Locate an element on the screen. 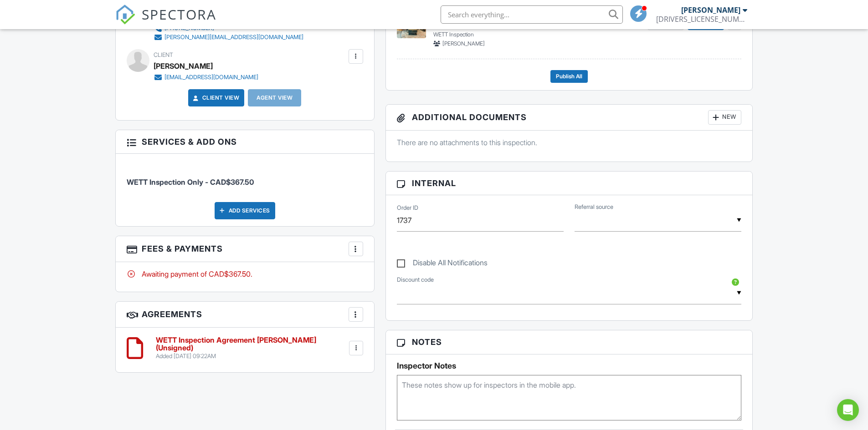 The height and width of the screenshot is (430, 868). input: Search everything... is located at coordinates (532, 14).